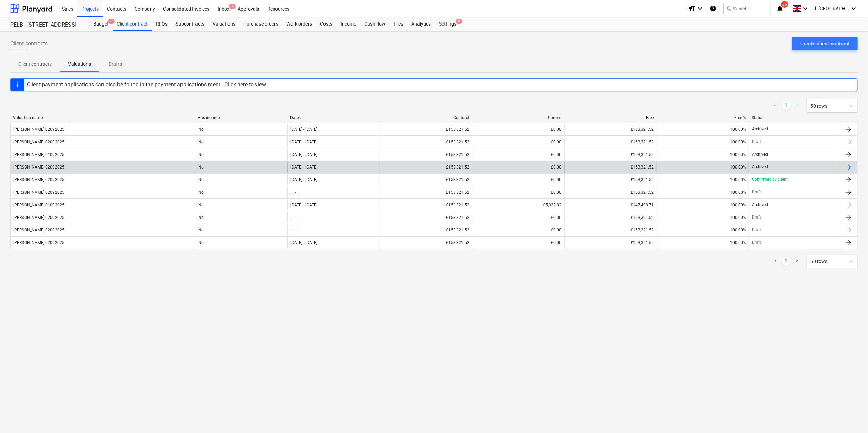  Describe the element at coordinates (398, 24) in the screenshot. I see `a: Files` at that location.